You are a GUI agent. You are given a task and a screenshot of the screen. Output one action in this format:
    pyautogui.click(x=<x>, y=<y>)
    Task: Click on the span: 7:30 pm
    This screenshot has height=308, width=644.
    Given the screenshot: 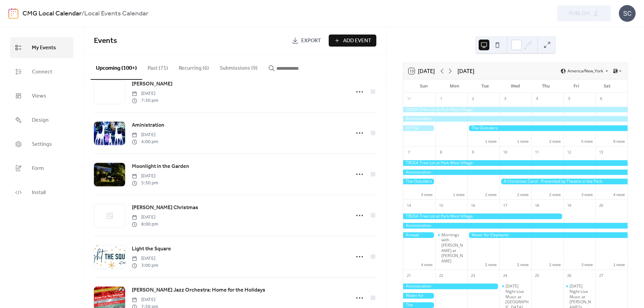 What is the action you would take?
    pyautogui.click(x=145, y=101)
    